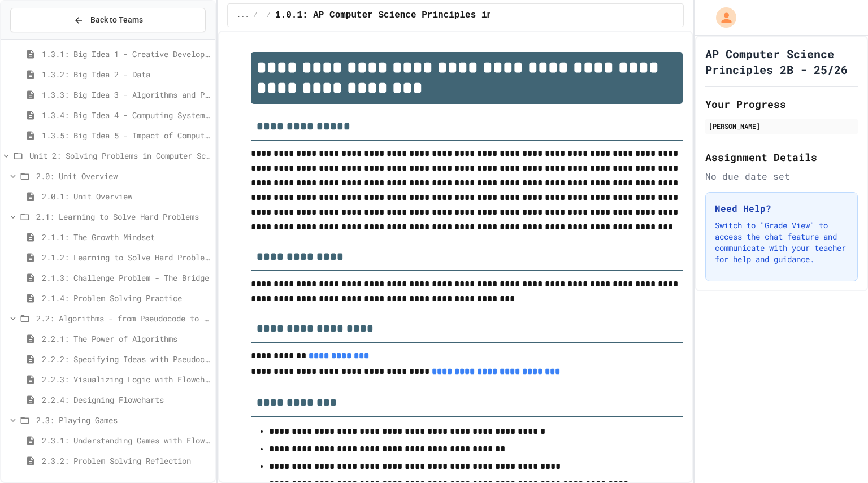  What do you see at coordinates (126, 277) in the screenshot?
I see `span: 2.1.3: Challenge Problem - The Bridge` at bounding box center [126, 277].